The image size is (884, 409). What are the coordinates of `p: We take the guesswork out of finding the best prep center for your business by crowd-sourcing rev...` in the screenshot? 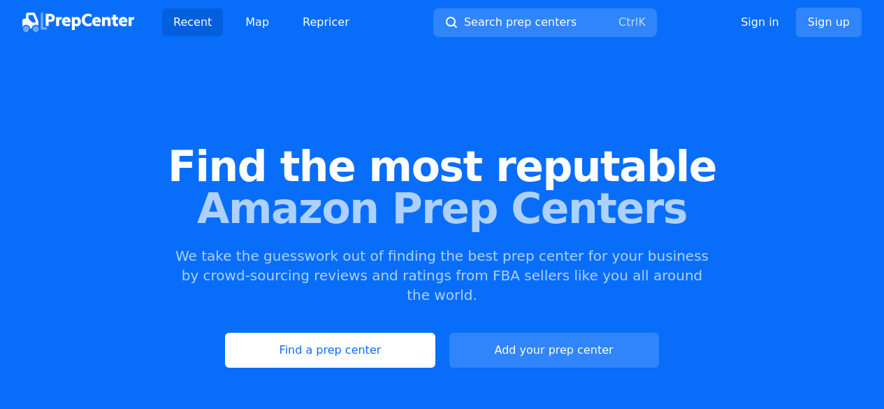 It's located at (443, 275).